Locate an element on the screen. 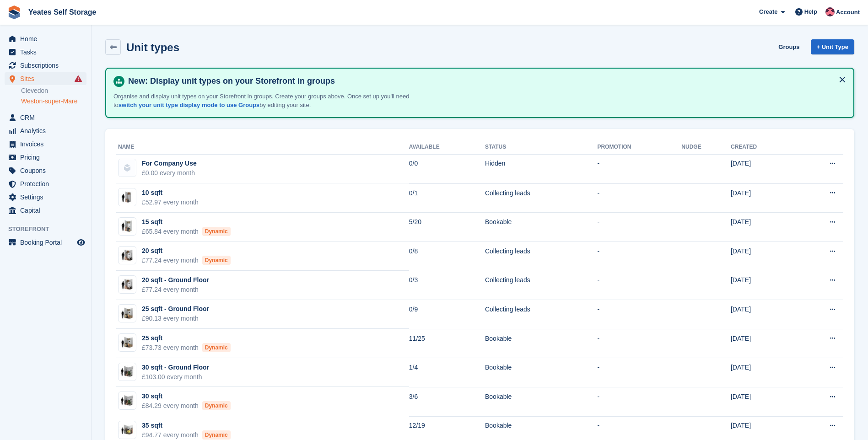  div: £52.97 every month is located at coordinates (171, 202).